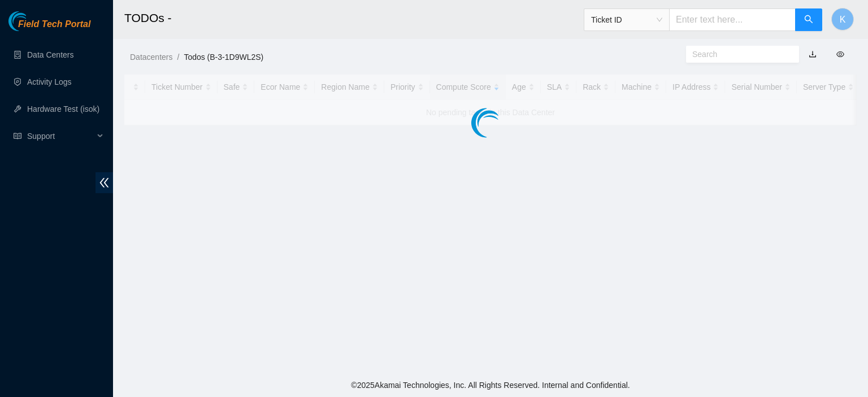  Describe the element at coordinates (49, 82) in the screenshot. I see `a: Activity Logs` at that location.